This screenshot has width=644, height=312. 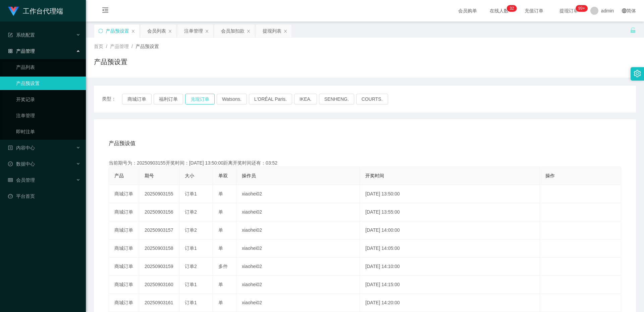 What do you see at coordinates (21, 35) in the screenshot?
I see `span: 系统配置` at bounding box center [21, 35].